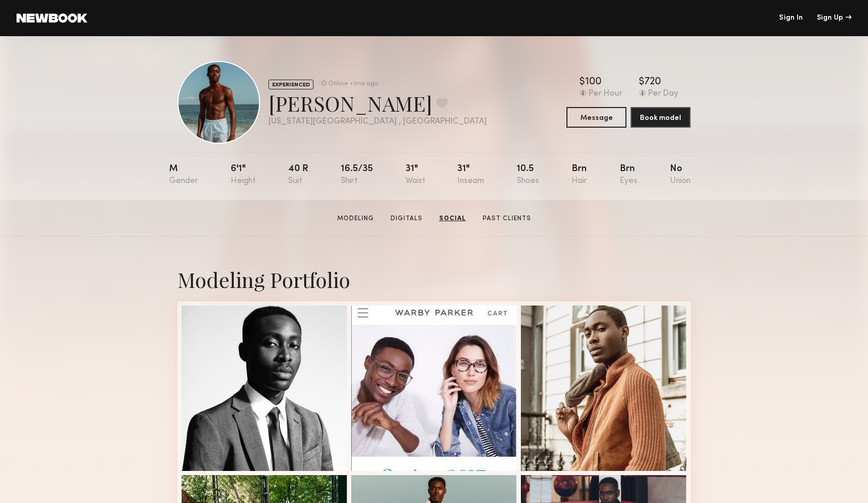 The image size is (868, 503). Describe the element at coordinates (356, 219) in the screenshot. I see `a: Modeling` at that location.